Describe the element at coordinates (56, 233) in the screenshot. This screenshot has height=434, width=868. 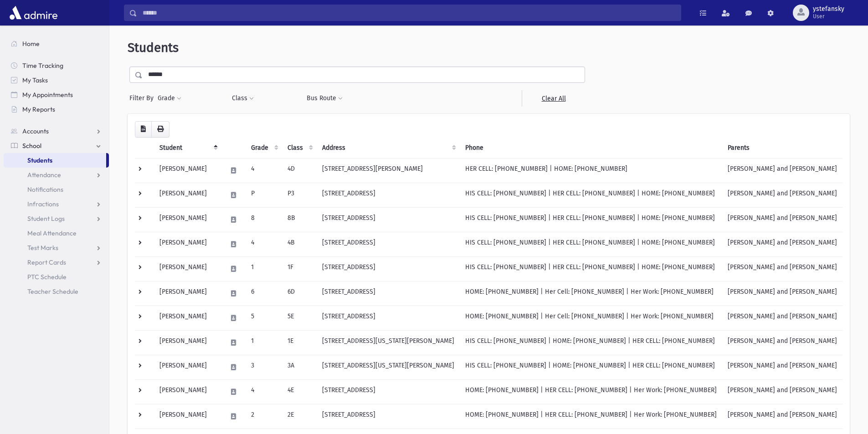
I see `a: Meal Attendance` at that location.